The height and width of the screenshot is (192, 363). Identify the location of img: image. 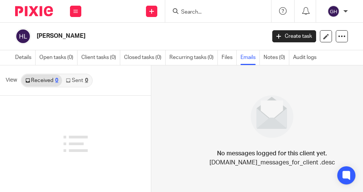
(272, 116).